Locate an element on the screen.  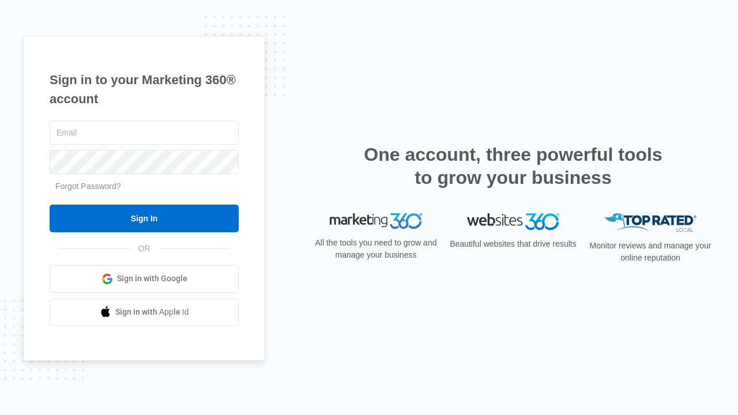
a: Sign in with Google is located at coordinates (144, 279).